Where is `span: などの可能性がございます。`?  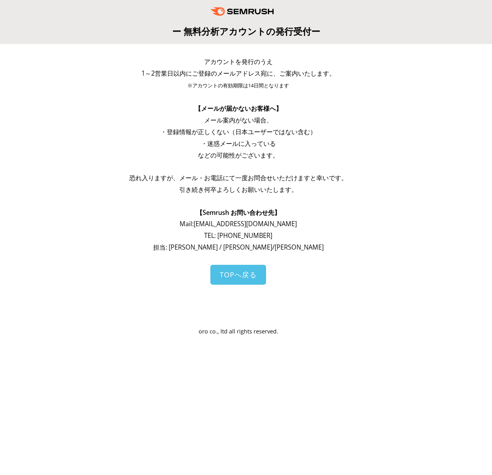 span: などの可能性がございます。 is located at coordinates (238, 155).